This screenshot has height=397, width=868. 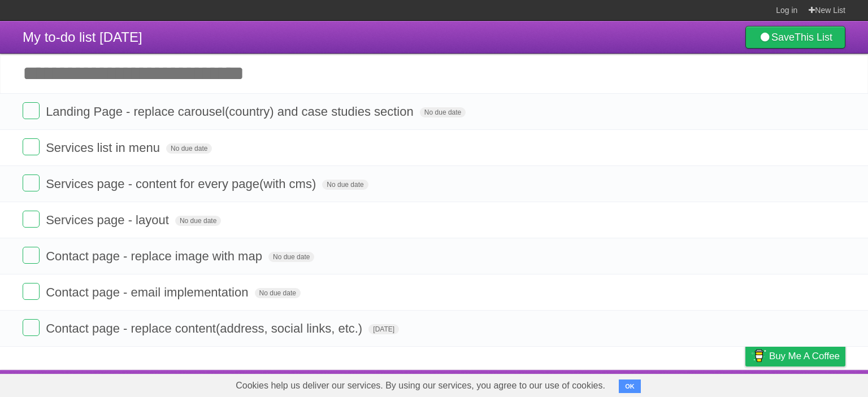 What do you see at coordinates (104, 147) in the screenshot?
I see `span: Services list in menu` at bounding box center [104, 147].